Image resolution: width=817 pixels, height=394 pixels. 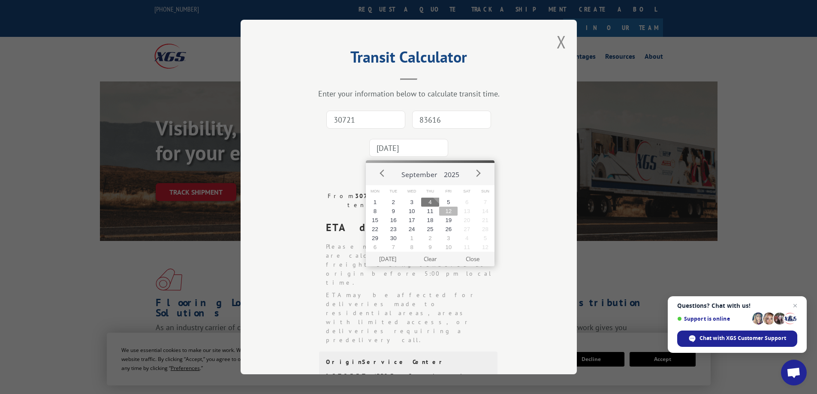 I want to click on button: 25, so click(x=430, y=229).